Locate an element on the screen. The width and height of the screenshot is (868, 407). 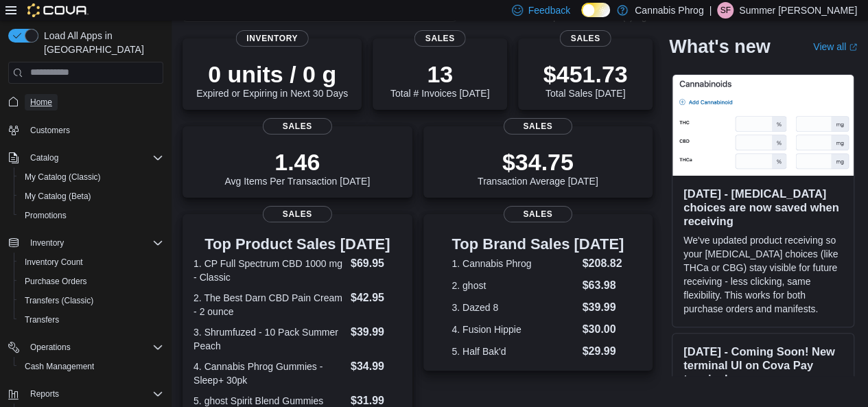
a: Inventory Count is located at coordinates (53, 262).